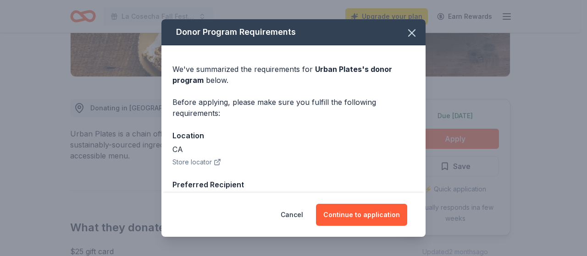  I want to click on div: Before applying, please make sure you fulfill the following requirements:, so click(293, 108).